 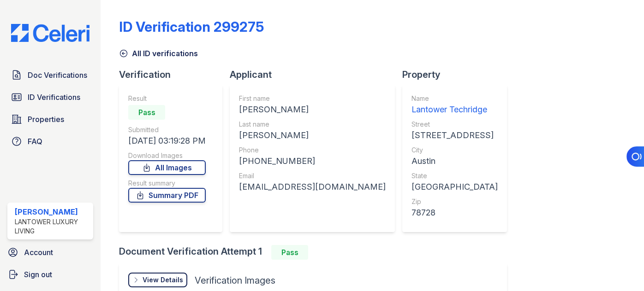 What do you see at coordinates (50, 274) in the screenshot?
I see `button: Sign out` at bounding box center [50, 274].